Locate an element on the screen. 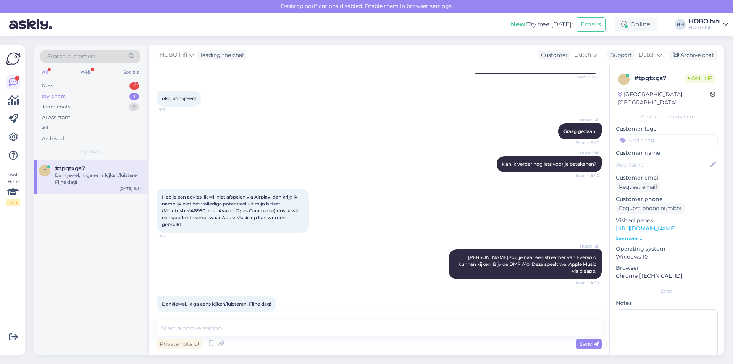 The width and height of the screenshot is (733, 364). p: Notes is located at coordinates (667, 303).